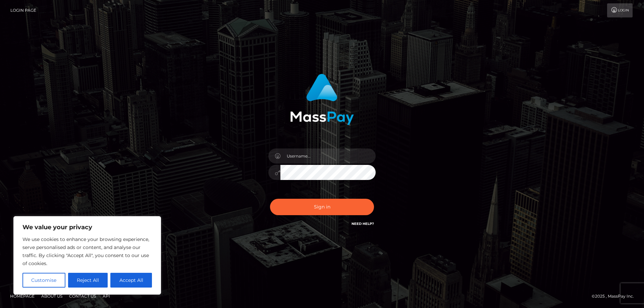 The image size is (644, 308). I want to click on p: We use cookies to enhance your browsing experience, serve personalised ads or content, and analys..., so click(87, 251).